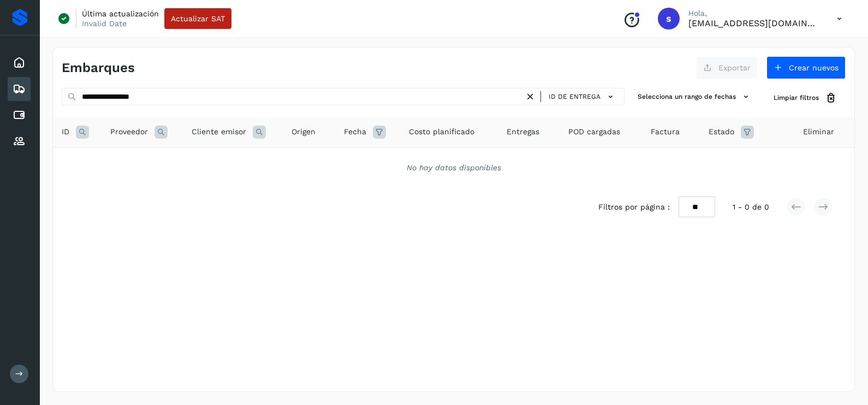 The width and height of the screenshot is (868, 405). What do you see at coordinates (818, 131) in the screenshot?
I see `span: Eliminar` at bounding box center [818, 131].